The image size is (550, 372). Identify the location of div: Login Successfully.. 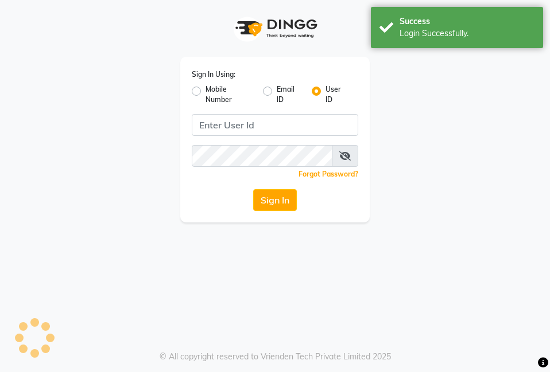
(466, 33).